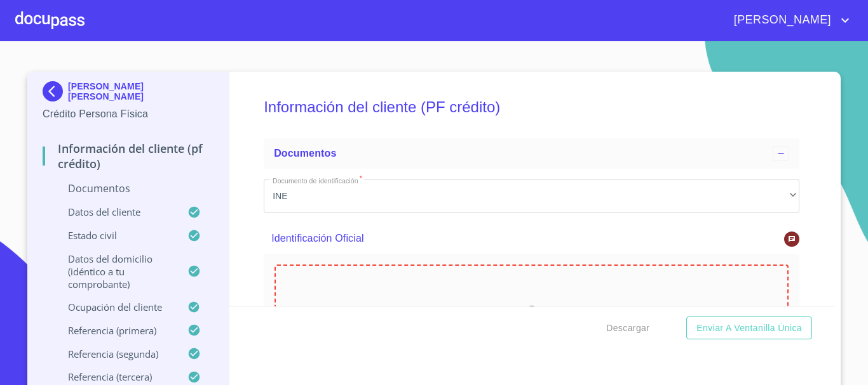  I want to click on p: Crédito Persona Física, so click(128, 115).